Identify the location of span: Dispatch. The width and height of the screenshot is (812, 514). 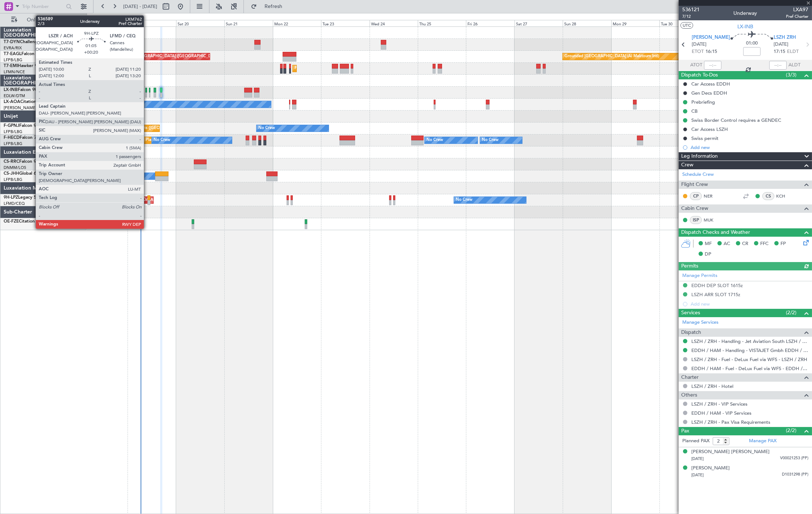
(691, 333).